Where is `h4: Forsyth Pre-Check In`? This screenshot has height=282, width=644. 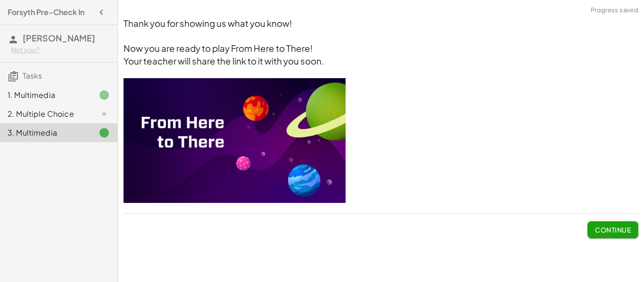 h4: Forsyth Pre-Check In is located at coordinates (46, 13).